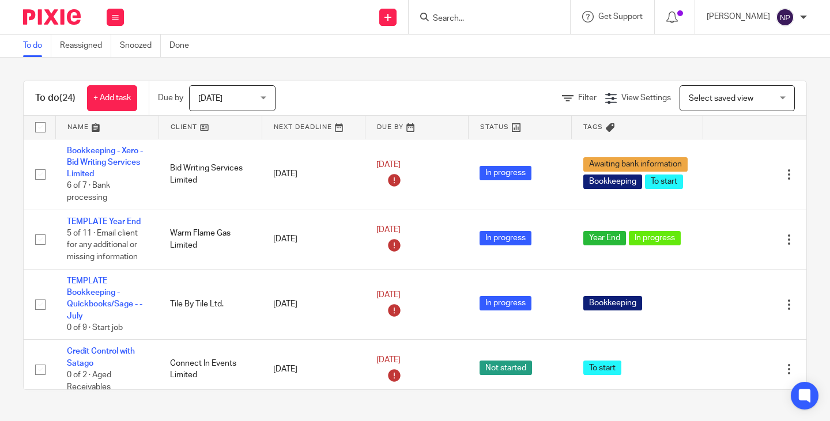 The width and height of the screenshot is (830, 421). Describe the element at coordinates (505, 368) in the screenshot. I see `span: Not started` at that location.